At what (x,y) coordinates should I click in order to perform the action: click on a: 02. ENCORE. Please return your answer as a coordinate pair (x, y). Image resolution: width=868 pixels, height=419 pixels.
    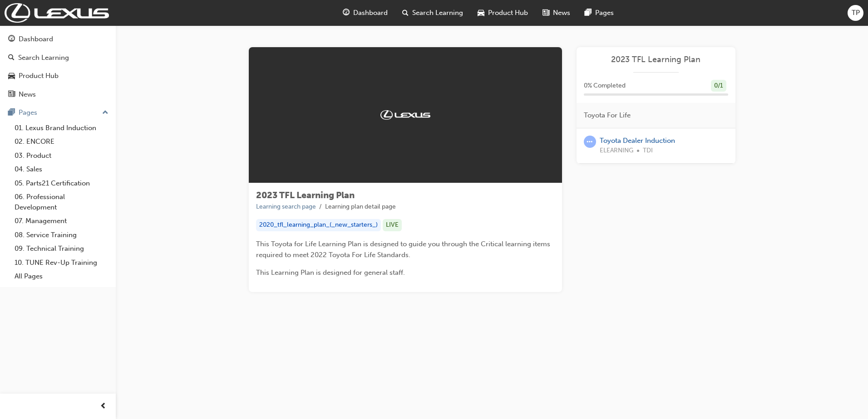
    Looking at the image, I should click on (61, 141).